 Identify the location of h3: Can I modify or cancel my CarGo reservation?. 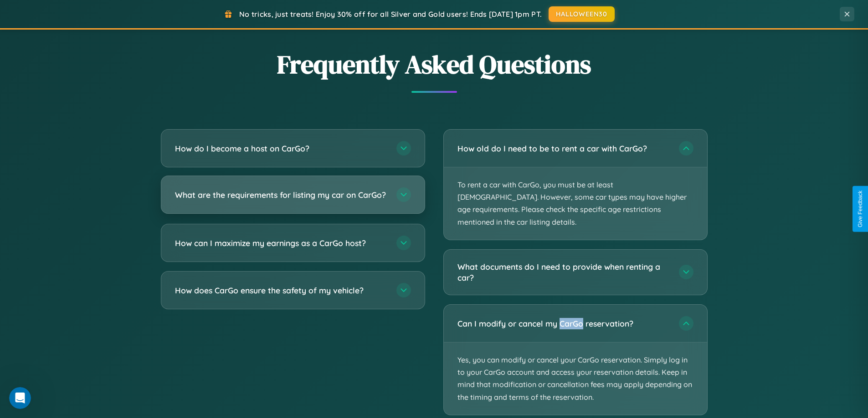
(563, 323).